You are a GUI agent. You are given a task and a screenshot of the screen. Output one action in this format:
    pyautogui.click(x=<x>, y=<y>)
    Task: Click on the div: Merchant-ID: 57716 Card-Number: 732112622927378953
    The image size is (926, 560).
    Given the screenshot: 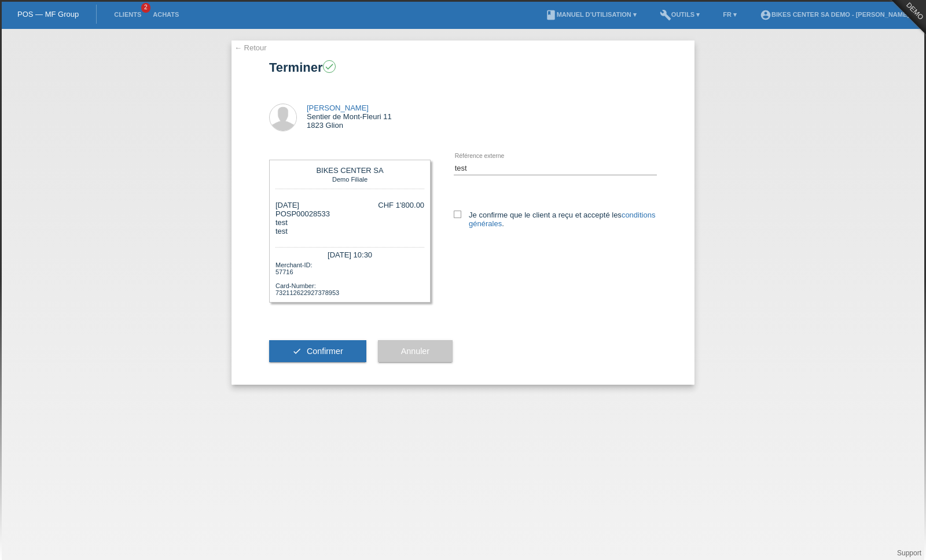 What is the action you would take?
    pyautogui.click(x=349, y=278)
    